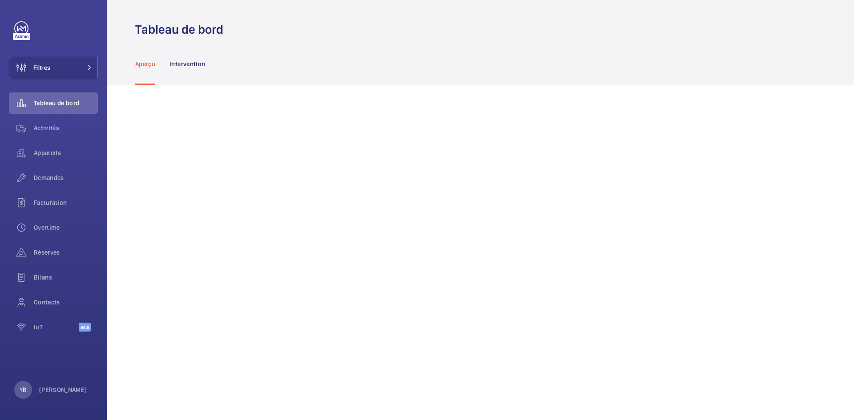 The height and width of the screenshot is (420, 854). I want to click on span: Réserves, so click(66, 253).